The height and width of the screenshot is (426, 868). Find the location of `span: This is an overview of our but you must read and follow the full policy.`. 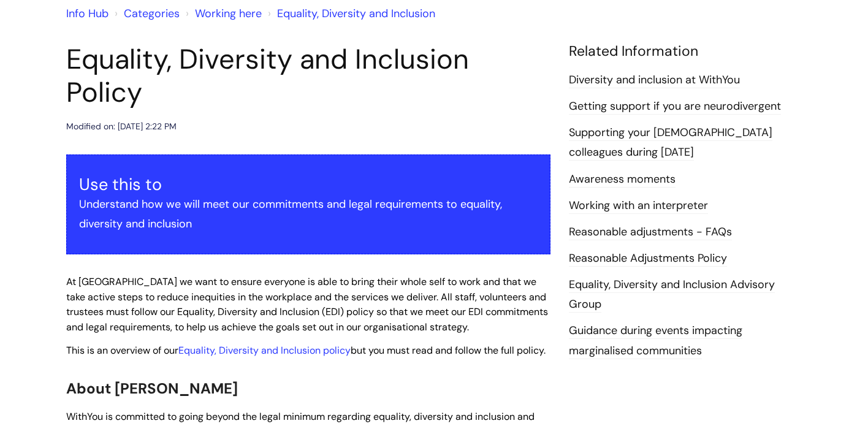

span: This is an overview of our but you must read and follow the full policy. is located at coordinates (305, 350).